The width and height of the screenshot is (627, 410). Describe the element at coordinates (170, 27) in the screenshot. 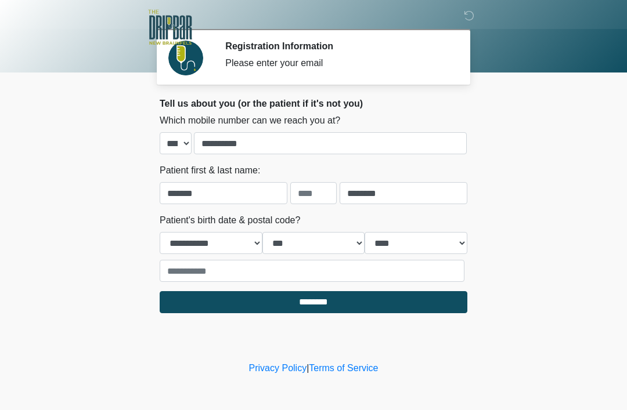

I see `img: The DRIPBaR - New Braunfels Logo` at that location.